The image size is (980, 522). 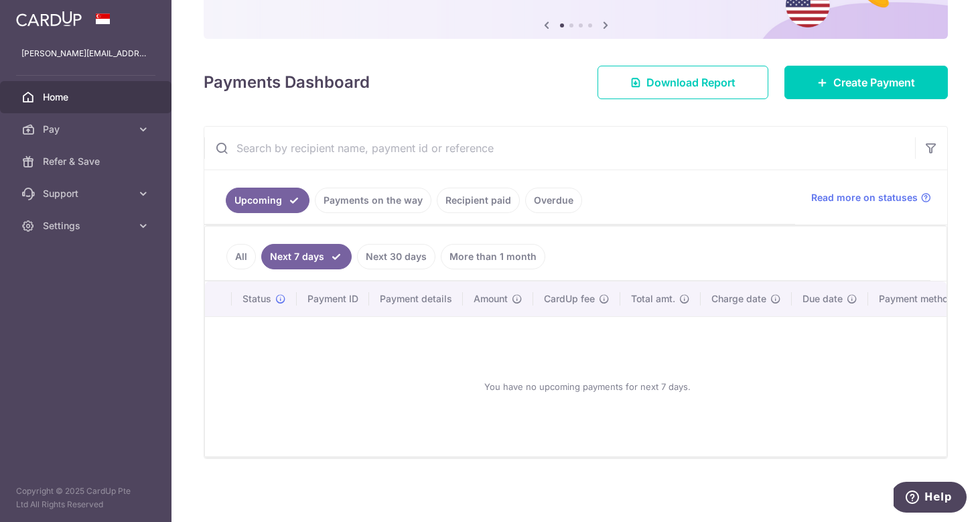 What do you see at coordinates (654, 299) in the screenshot?
I see `span: Total amt.` at bounding box center [654, 299].